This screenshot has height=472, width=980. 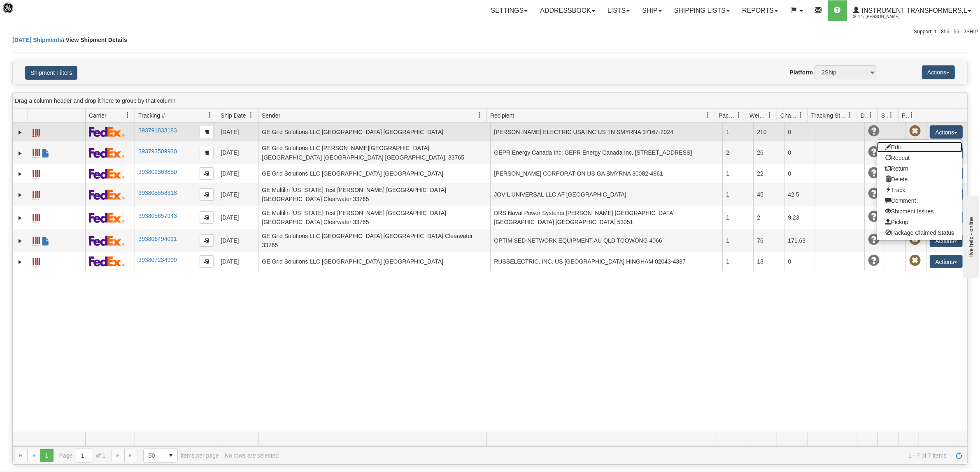 I want to click on span: Page 1, so click(x=46, y=456).